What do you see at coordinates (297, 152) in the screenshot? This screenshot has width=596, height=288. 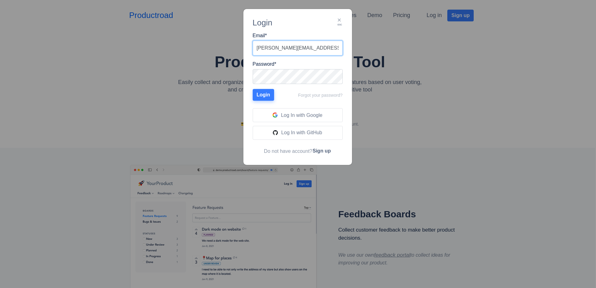 I see `div: Do not have account?` at bounding box center [297, 152].